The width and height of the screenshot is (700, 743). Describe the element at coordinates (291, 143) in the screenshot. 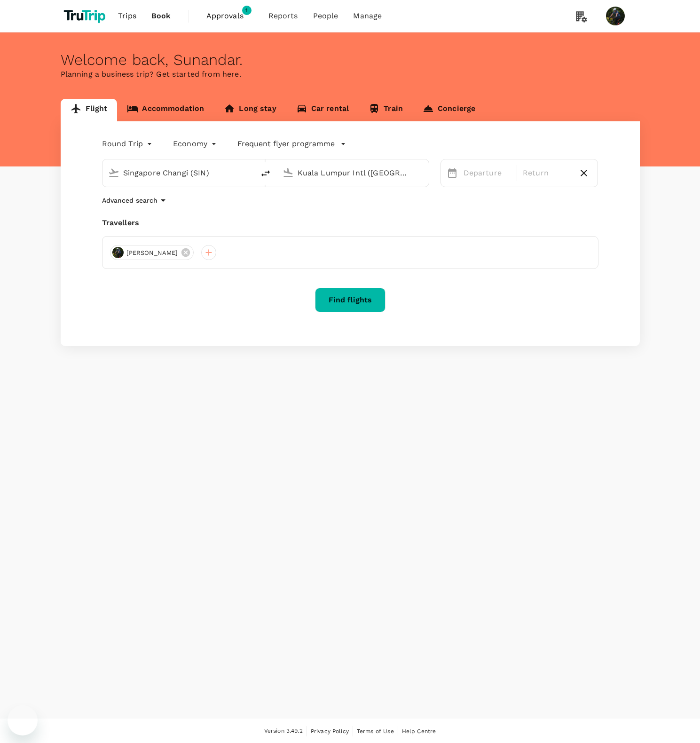

I see `button: Frequent flyer programme` at that location.